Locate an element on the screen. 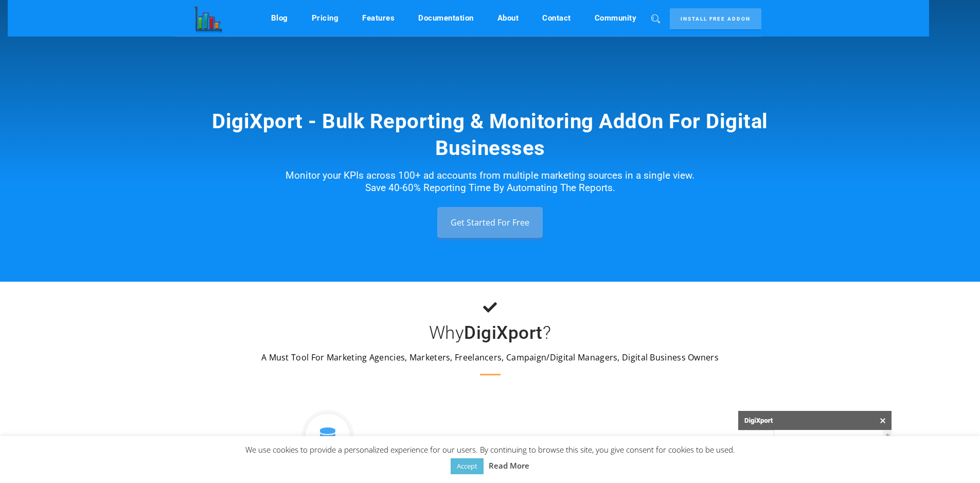 The width and height of the screenshot is (980, 483). a: Features is located at coordinates (378, 18).